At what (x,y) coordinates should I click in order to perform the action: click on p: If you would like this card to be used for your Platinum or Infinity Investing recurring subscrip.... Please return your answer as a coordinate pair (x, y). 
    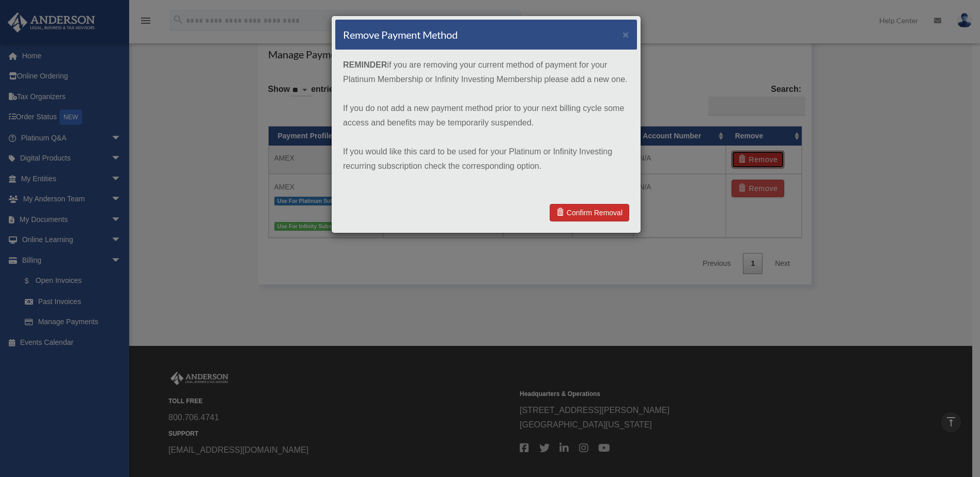
    Looking at the image, I should click on (486, 159).